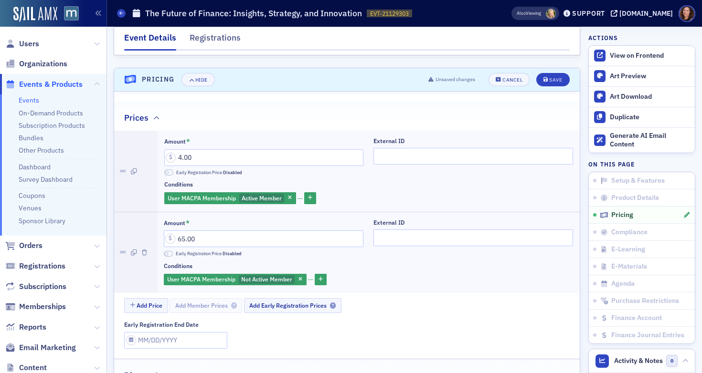 This screenshot has width=702, height=373. I want to click on button: Add Early Registration Prices, so click(293, 306).